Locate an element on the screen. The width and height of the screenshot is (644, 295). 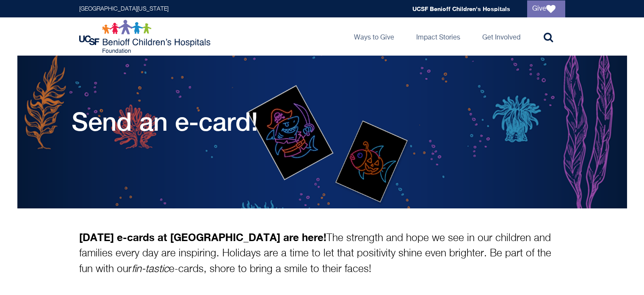
img: Logo for UCSF Benioff Children's Hospitals Foundation is located at coordinates (146, 37).